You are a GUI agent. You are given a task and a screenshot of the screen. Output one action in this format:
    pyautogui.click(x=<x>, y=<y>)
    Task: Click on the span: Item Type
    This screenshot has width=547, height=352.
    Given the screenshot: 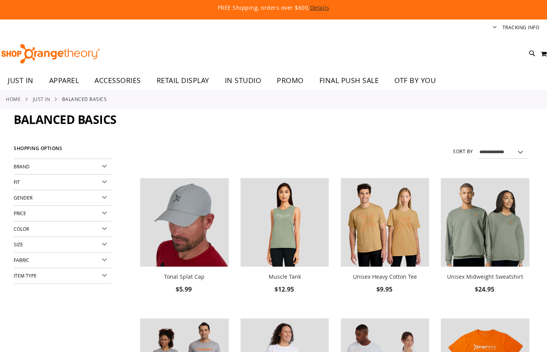 What is the action you would take?
    pyautogui.click(x=25, y=276)
    